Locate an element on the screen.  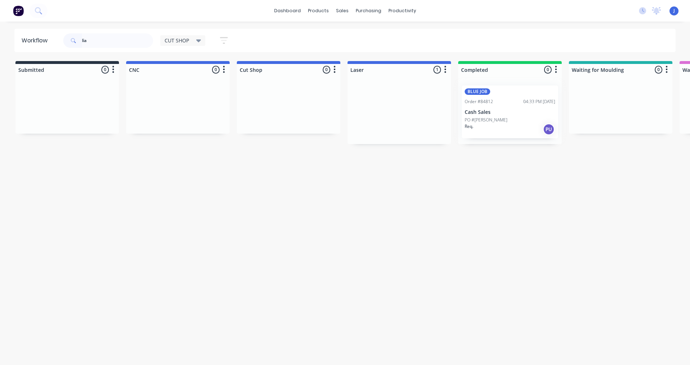
img: Factory is located at coordinates (18, 11).